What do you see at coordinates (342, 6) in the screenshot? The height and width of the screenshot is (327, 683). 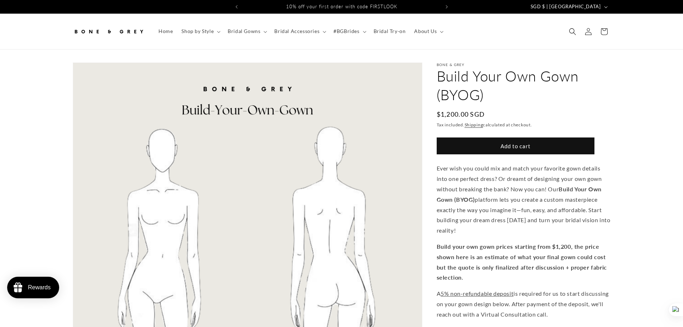 I see `span: 10% off your first order with code FIRSTLOOK` at bounding box center [342, 6].